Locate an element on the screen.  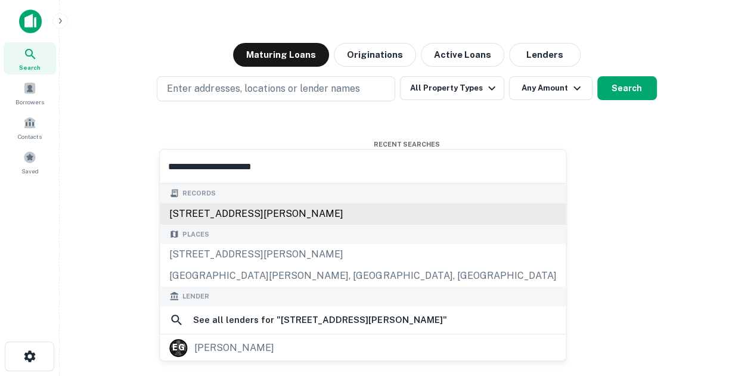
p: Enter addresses, locations or lender names is located at coordinates (263, 89).